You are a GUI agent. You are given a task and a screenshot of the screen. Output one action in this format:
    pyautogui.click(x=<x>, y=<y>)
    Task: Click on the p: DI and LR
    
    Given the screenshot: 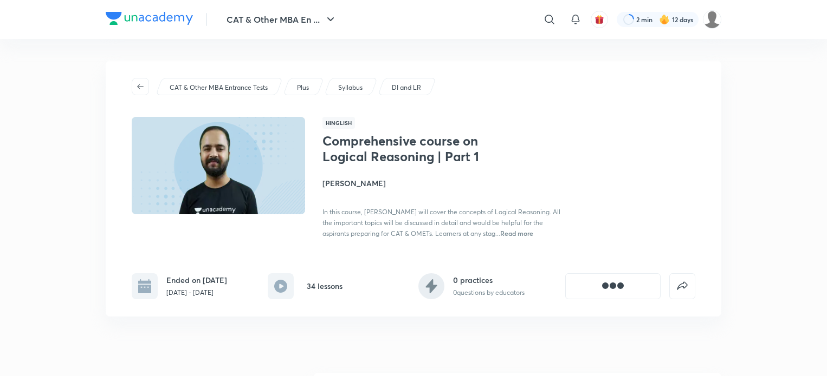 What is the action you would take?
    pyautogui.click(x=406, y=88)
    